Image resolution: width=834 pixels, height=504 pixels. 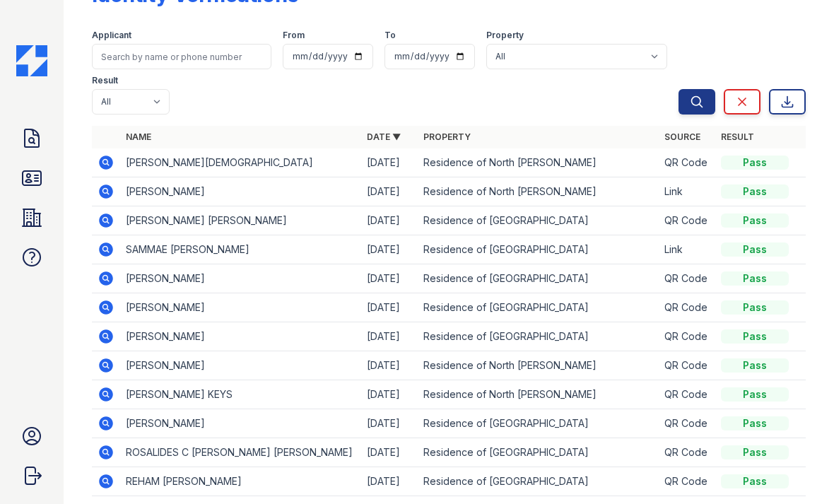 What do you see at coordinates (390, 35) in the screenshot?
I see `label: To` at bounding box center [390, 35].